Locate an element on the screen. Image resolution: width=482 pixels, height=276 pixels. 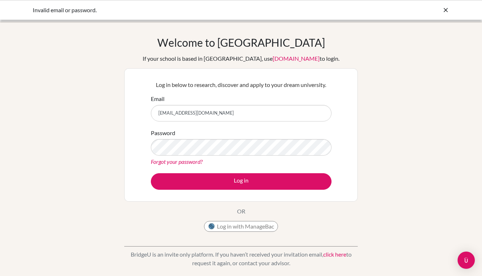
p: Log in below to research, discover and apply to your dream university. is located at coordinates (241, 85).